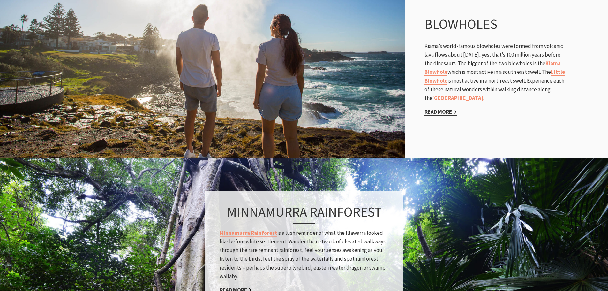 The width and height of the screenshot is (608, 291). Describe the element at coordinates (248, 232) in the screenshot. I see `a: Minnamurra Rainforest` at that location.